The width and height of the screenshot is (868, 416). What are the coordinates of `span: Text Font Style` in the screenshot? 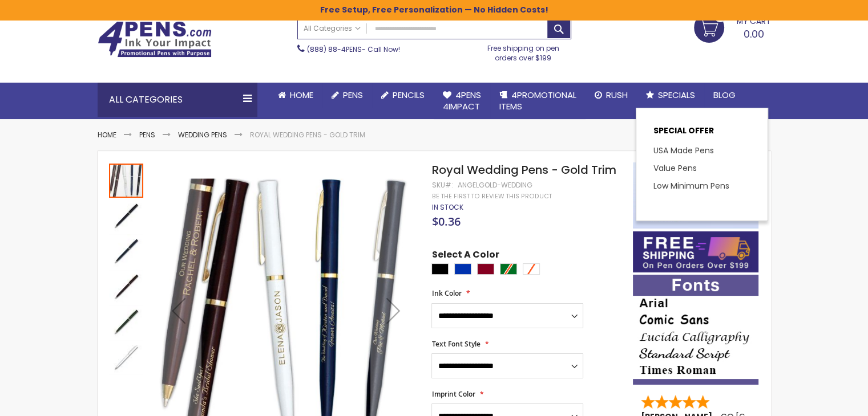 It's located at (456, 344).